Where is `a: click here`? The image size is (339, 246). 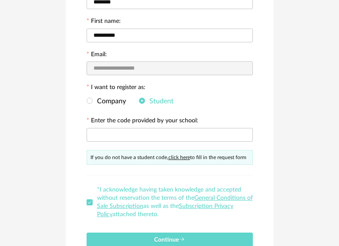 a: click here is located at coordinates (179, 157).